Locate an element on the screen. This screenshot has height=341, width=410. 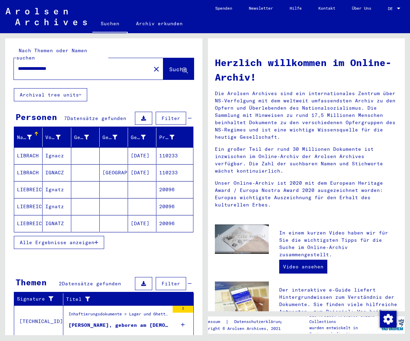
p: Unser Online-Archiv ist 2020 mit dem European Heritage Award / Europa Nostra Award 2020 ausgezeic... is located at coordinates (307, 194).